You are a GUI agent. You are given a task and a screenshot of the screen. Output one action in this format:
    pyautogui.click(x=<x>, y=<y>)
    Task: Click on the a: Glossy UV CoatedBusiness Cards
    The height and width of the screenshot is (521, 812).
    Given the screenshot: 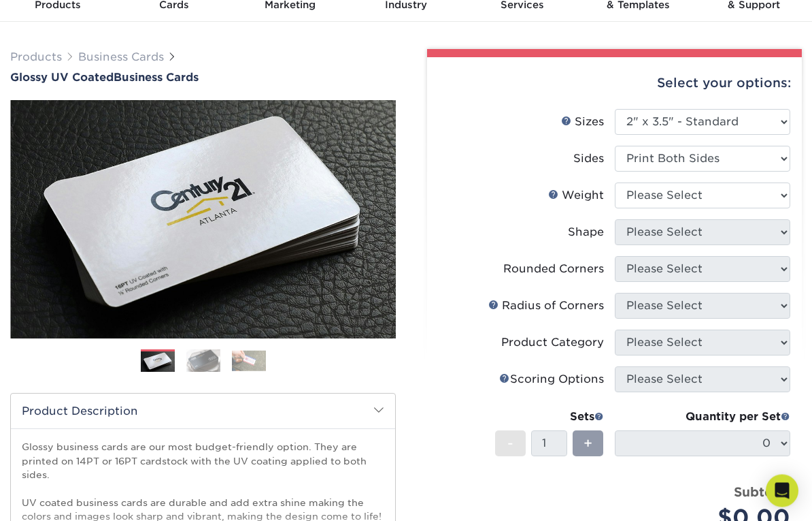 What is the action you would take?
    pyautogui.click(x=203, y=78)
    